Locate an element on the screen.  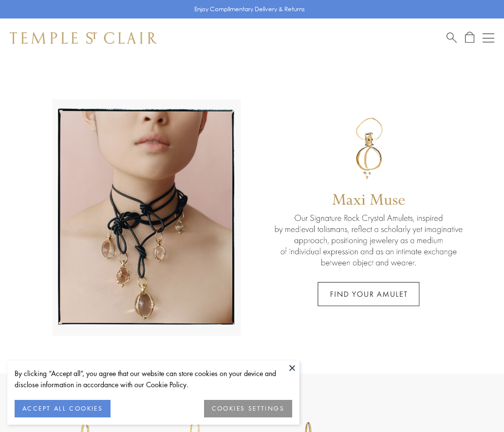
button: Open navigation is located at coordinates (488, 38).